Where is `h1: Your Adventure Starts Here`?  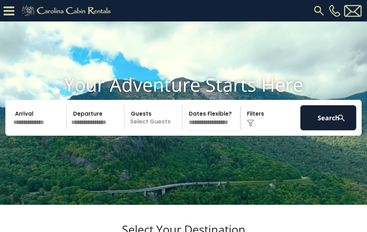 h1: Your Adventure Starts Here is located at coordinates (184, 85).